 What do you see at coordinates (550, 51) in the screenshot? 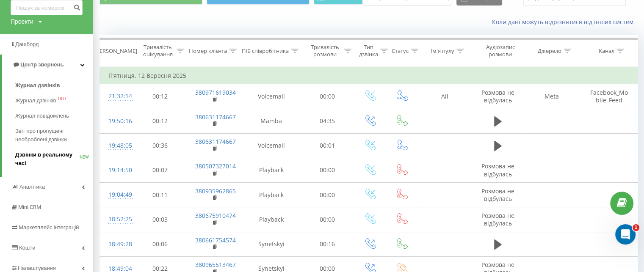
I see `div: Джерело` at bounding box center [550, 51].